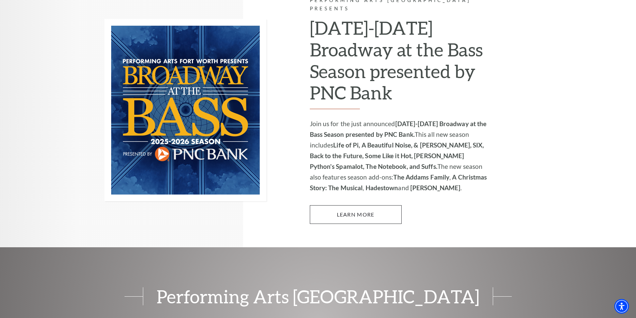  Describe the element at coordinates (355, 215) in the screenshot. I see `a: Learn More 2025-2026 Broadway at the Bass Season presented by PNC Bank` at that location.